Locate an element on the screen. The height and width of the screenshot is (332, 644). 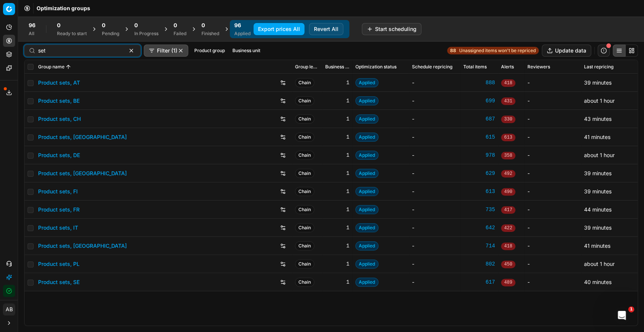
a: 735 is located at coordinates (479, 210).